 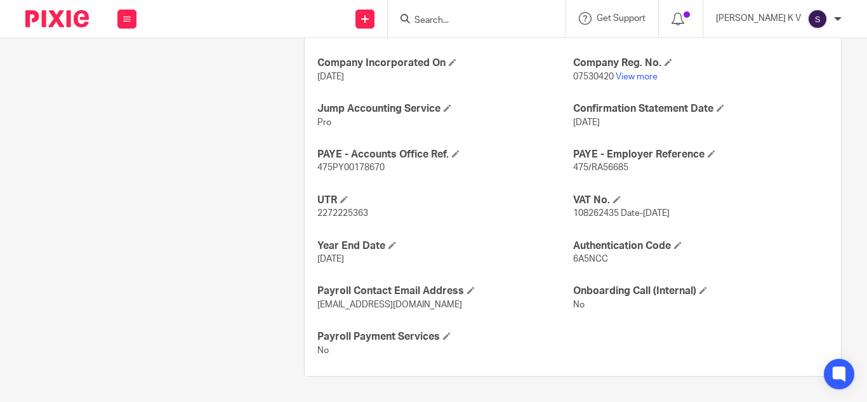 I want to click on h4: Authentication Code, so click(x=701, y=246).